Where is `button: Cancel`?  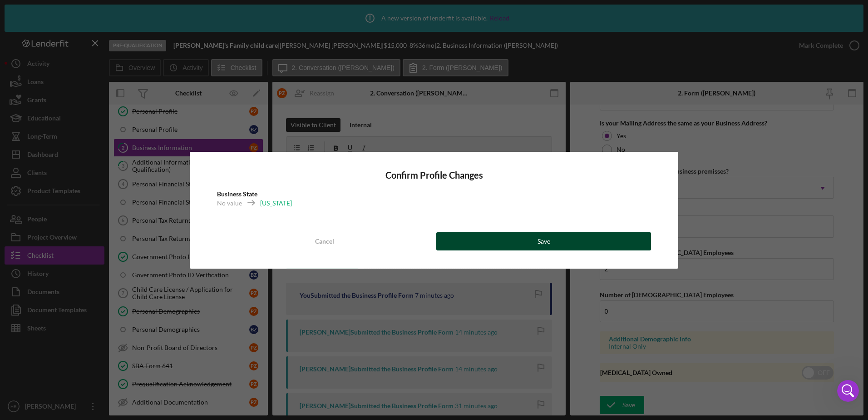
button: Cancel is located at coordinates (324, 242).